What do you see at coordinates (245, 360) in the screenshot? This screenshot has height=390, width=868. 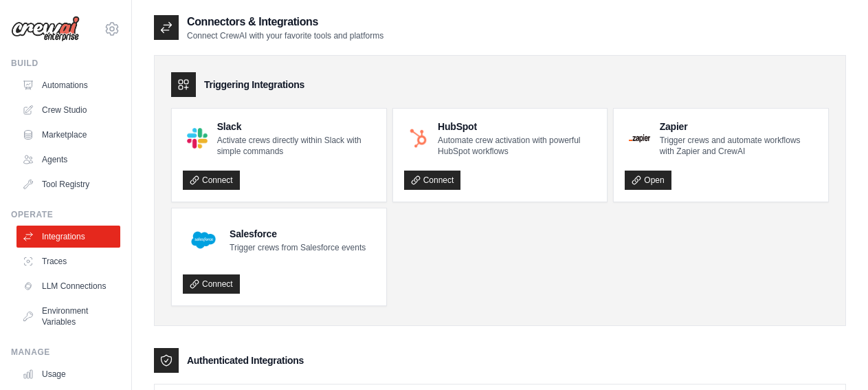 I see `h3: Authenticated Integrations` at bounding box center [245, 360].